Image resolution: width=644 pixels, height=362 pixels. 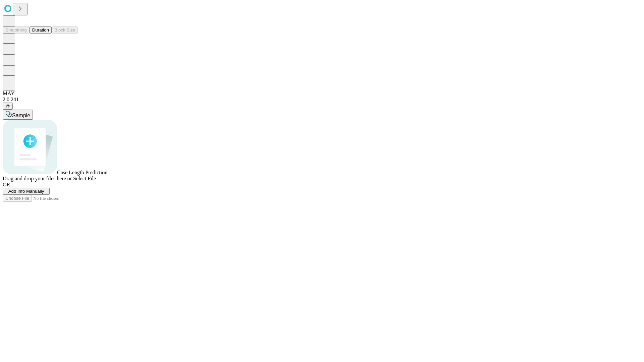 What do you see at coordinates (7, 184) in the screenshot?
I see `span: OR` at bounding box center [7, 184].